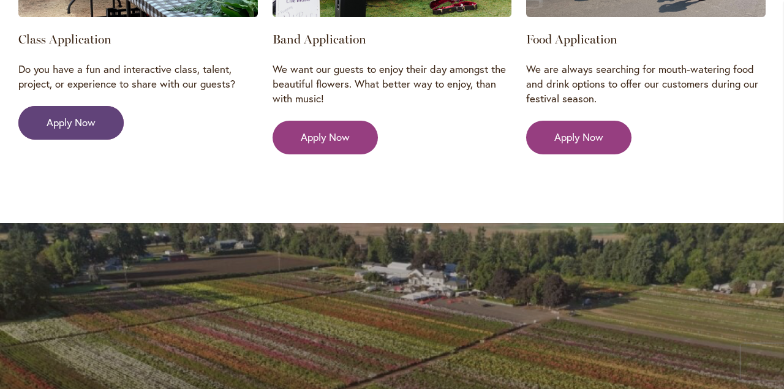 This screenshot has width=784, height=389. What do you see at coordinates (138, 39) in the screenshot?
I see `h3: Class Application` at bounding box center [138, 39].